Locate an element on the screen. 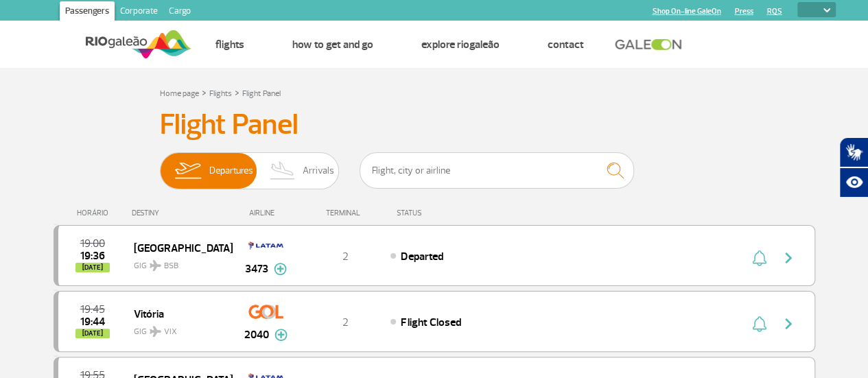  div: HORÁRIO is located at coordinates (95, 213).